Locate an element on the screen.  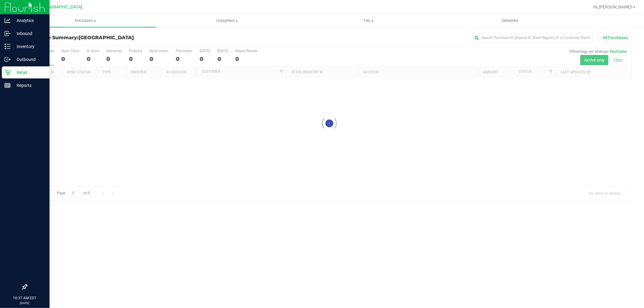
p: Retail is located at coordinates (28, 72).